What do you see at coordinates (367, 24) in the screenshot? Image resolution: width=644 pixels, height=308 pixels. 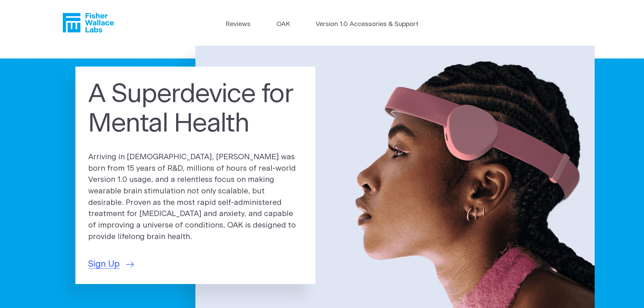 I see `a: Version 1.0 Accessories & Support` at bounding box center [367, 24].